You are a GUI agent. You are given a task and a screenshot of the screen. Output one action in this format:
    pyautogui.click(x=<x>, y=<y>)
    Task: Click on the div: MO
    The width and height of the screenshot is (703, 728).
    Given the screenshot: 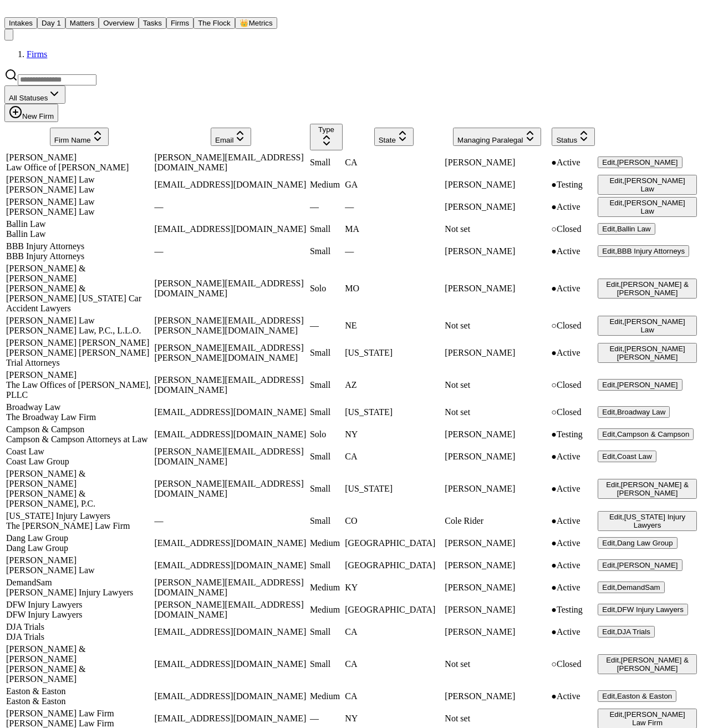 What is the action you would take?
    pyautogui.click(x=393, y=289)
    